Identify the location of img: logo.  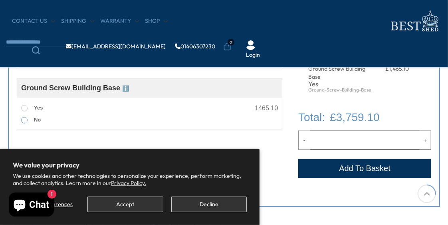
(414, 21).